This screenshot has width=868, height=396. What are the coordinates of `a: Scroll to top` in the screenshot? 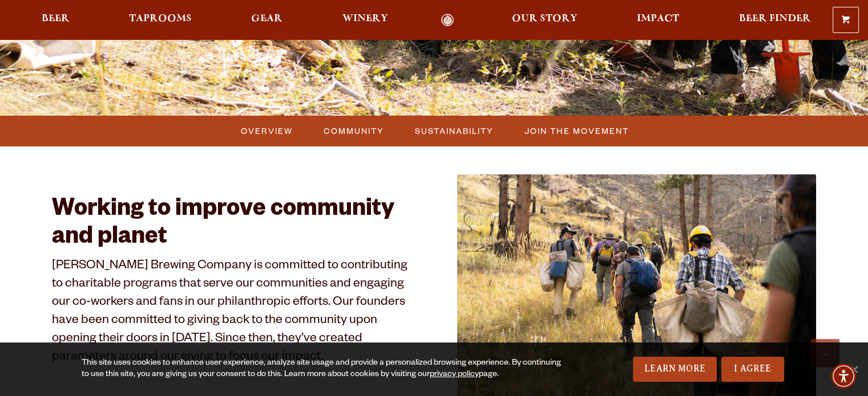 It's located at (825, 353).